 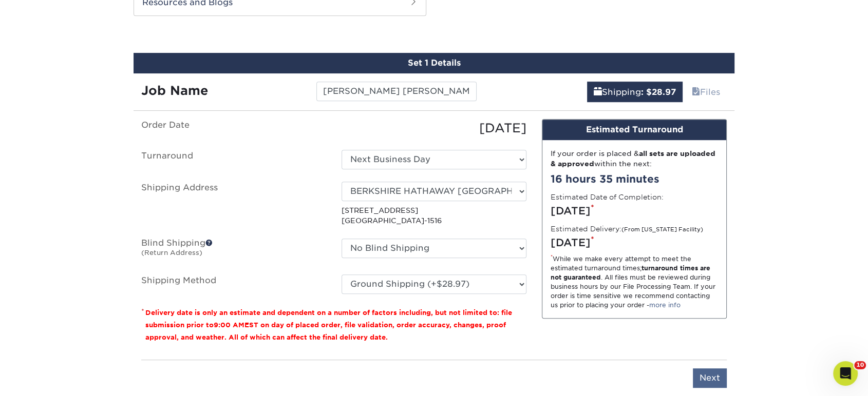 What do you see at coordinates (696, 92) in the screenshot?
I see `span: files` at bounding box center [696, 92].